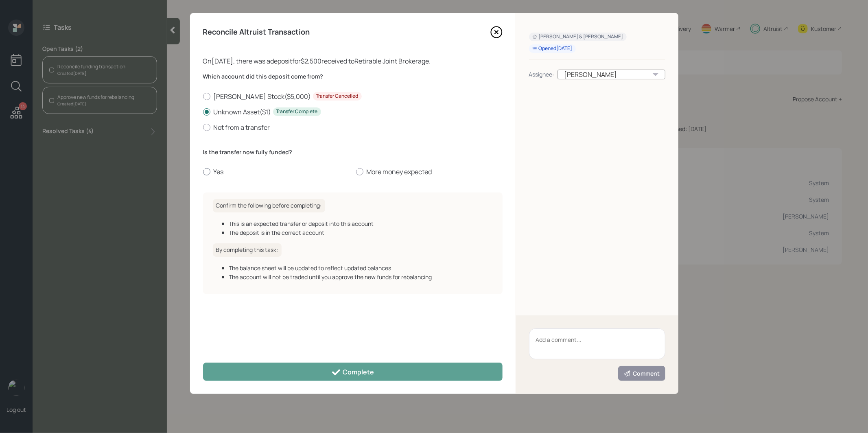  What do you see at coordinates (269, 206) in the screenshot?
I see `h6: Confirm the following before completing:` at bounding box center [269, 206].